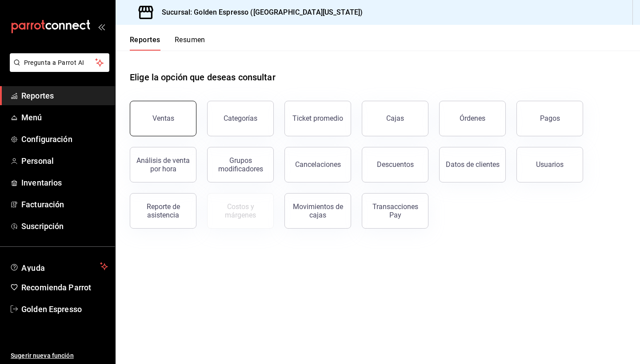 Image resolution: width=640 pixels, height=364 pixels. What do you see at coordinates (64, 117) in the screenshot?
I see `span: Menú` at bounding box center [64, 117].